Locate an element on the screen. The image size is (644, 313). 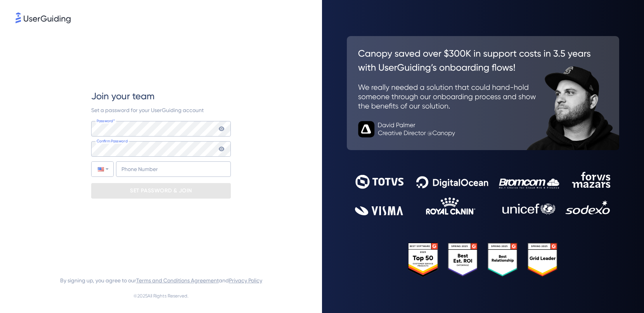
img: 9302ce2ac39453076f5bc0f2f2ca889b.svg is located at coordinates (483, 194).